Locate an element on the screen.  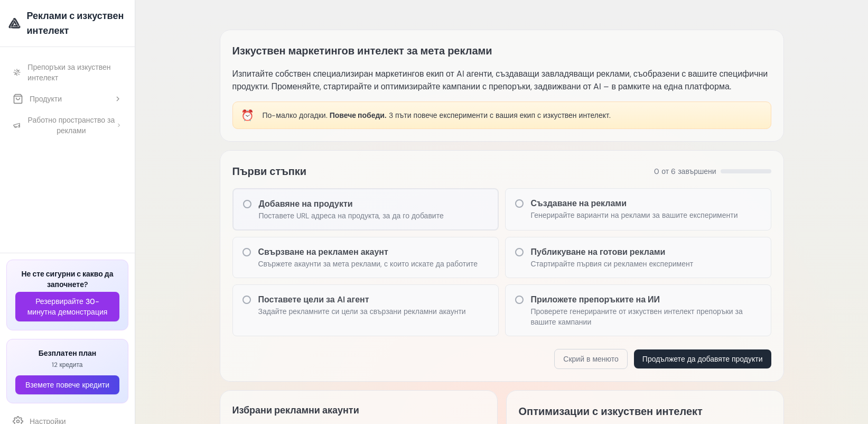
font: Продължете да добавяте продукти is located at coordinates (703, 359).